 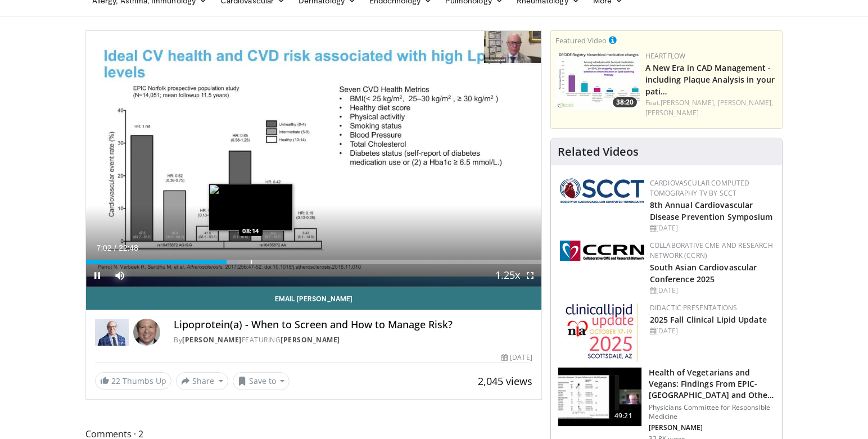 What do you see at coordinates (251, 207) in the screenshot?
I see `img: image.jpeg` at bounding box center [251, 207].